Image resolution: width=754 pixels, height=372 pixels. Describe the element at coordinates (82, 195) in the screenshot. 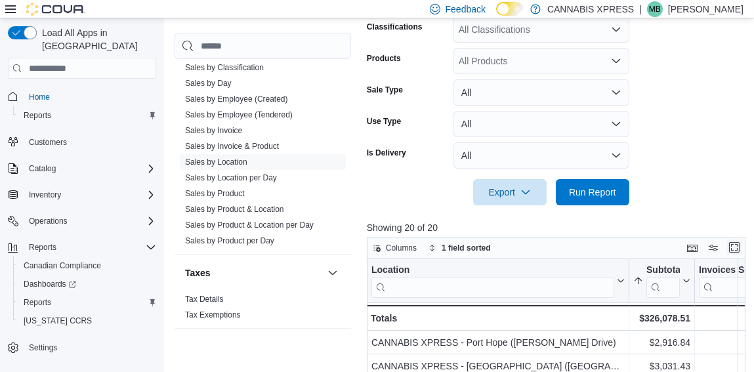

I see `button: Inventory` at that location.